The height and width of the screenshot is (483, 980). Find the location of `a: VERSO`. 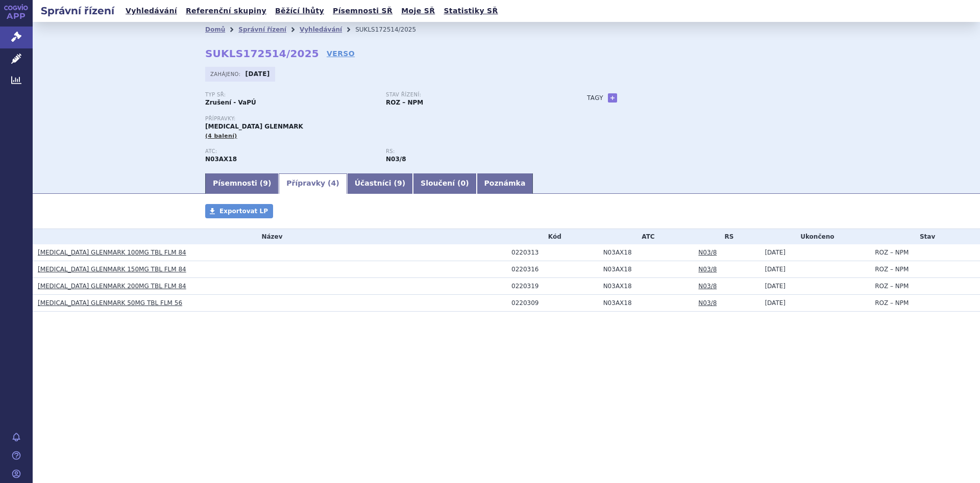

a: VERSO is located at coordinates (341, 54).